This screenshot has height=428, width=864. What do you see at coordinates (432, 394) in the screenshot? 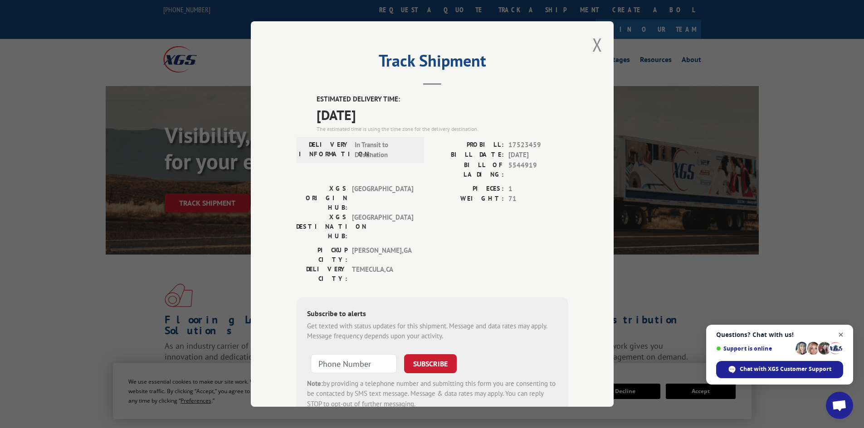
I see `div: by providing a telephone number and submitting this form you are consenting to be contacted by SM...` at bounding box center [432, 394].